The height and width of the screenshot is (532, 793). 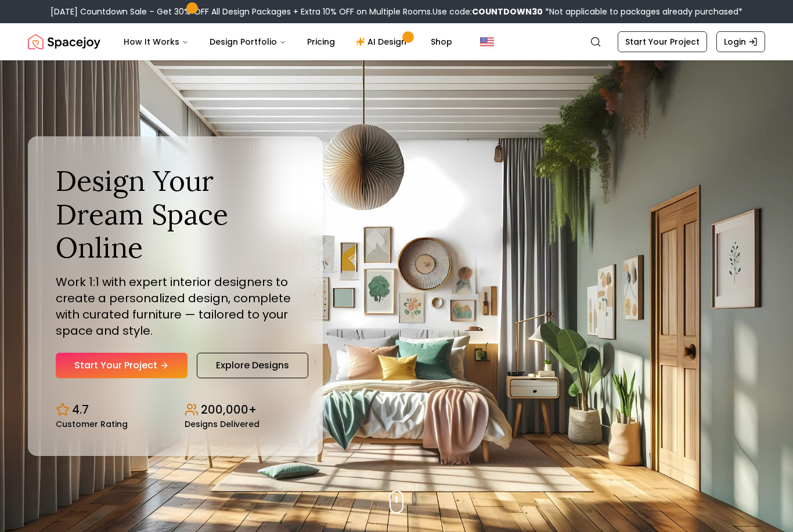 What do you see at coordinates (80, 410) in the screenshot?
I see `p: 4.7` at bounding box center [80, 410].